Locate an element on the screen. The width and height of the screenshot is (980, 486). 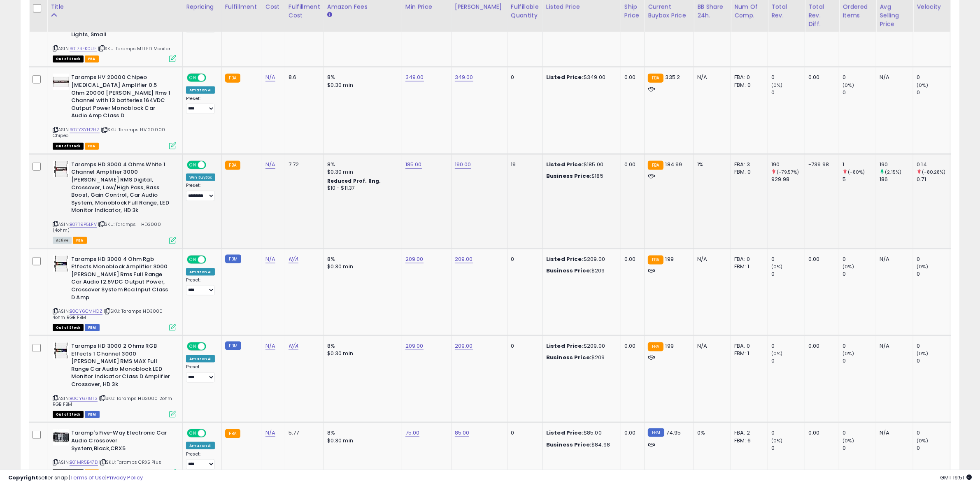
div: 190 is located at coordinates (788, 165).